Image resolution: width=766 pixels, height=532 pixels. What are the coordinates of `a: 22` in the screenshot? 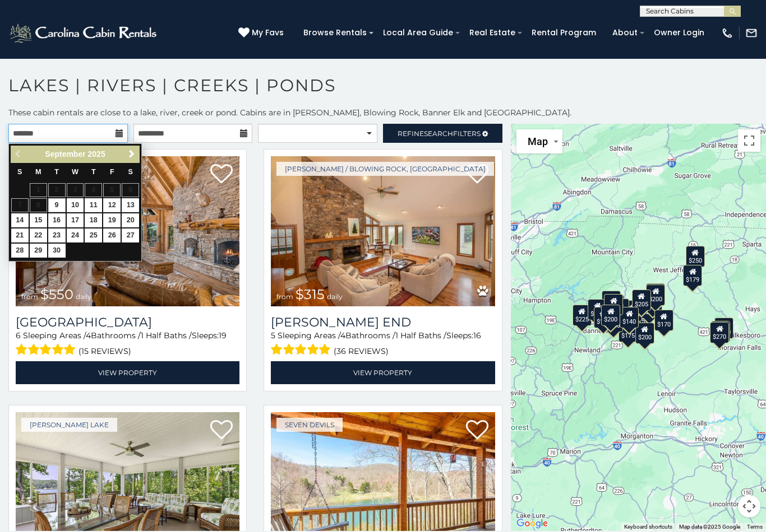 It's located at (38, 235).